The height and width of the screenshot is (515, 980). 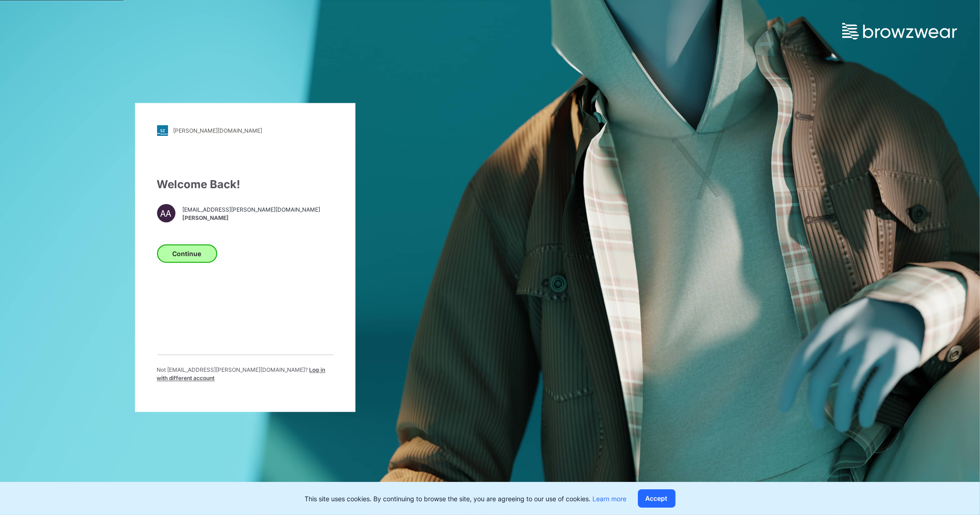 I want to click on a: Learn more, so click(x=610, y=499).